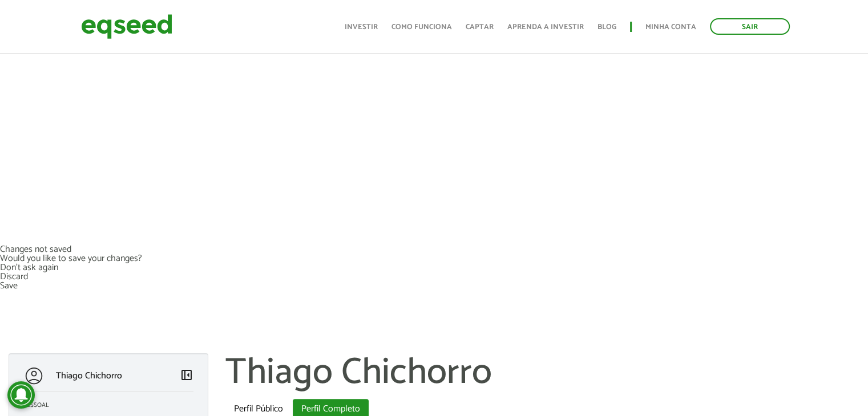 This screenshot has height=416, width=868. I want to click on a: Colapsar menu, so click(186, 376).